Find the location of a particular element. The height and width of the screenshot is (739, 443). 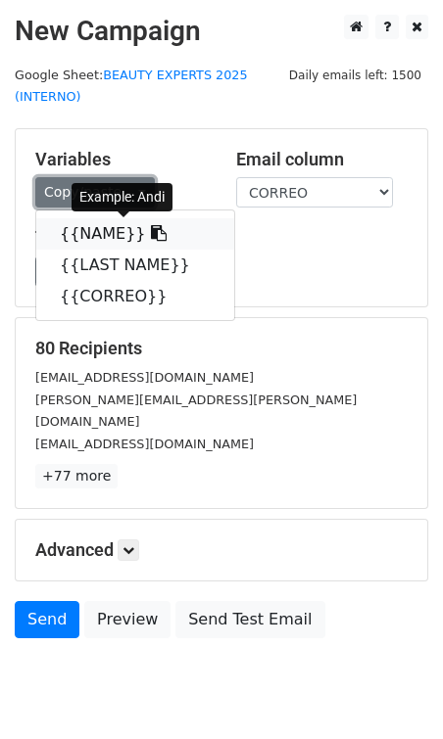

span: Daily emails left: 1500 is located at coordinates (355, 75).